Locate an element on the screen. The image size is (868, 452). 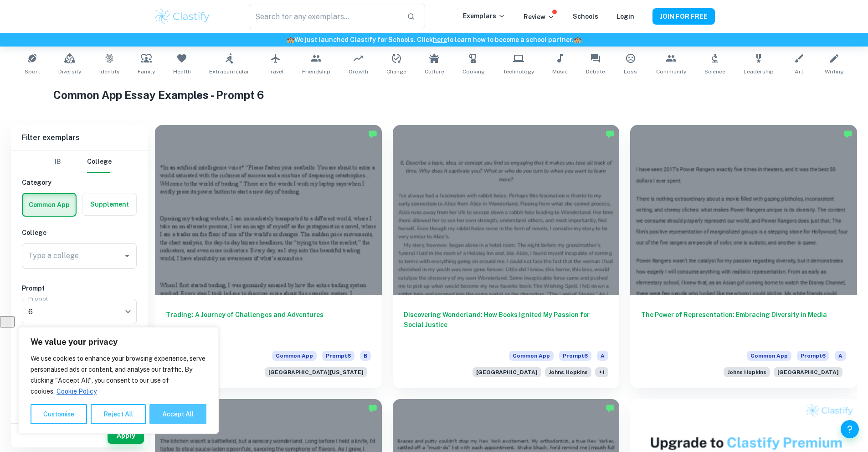
button: Accept All is located at coordinates (178, 414).